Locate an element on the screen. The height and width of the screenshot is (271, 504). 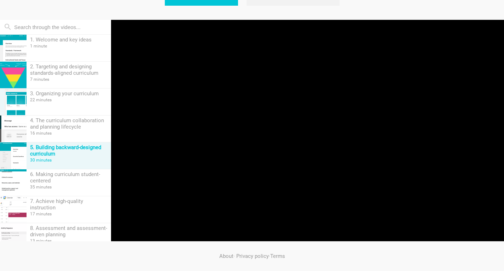
div: 22 minutes is located at coordinates (69, 100).